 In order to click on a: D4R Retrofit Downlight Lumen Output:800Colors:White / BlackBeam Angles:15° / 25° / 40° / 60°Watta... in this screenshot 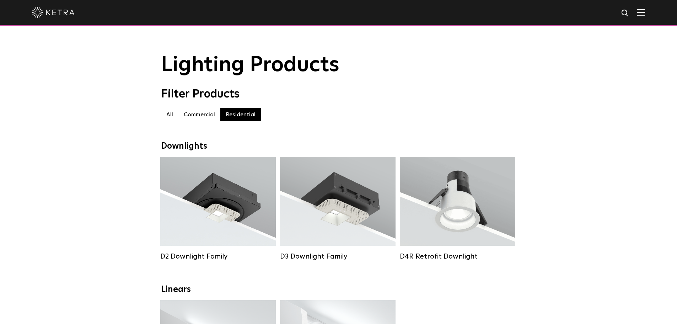, I will do `click(458, 209)`.